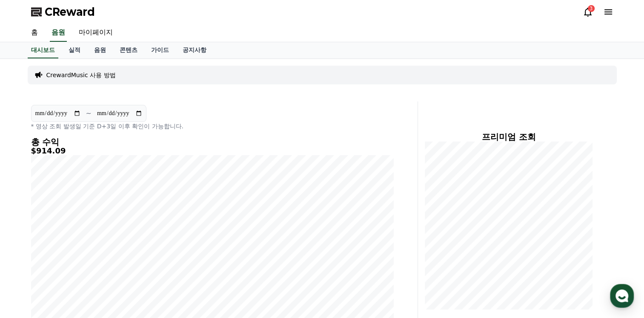  I want to click on a: 대시보드, so click(43, 51).